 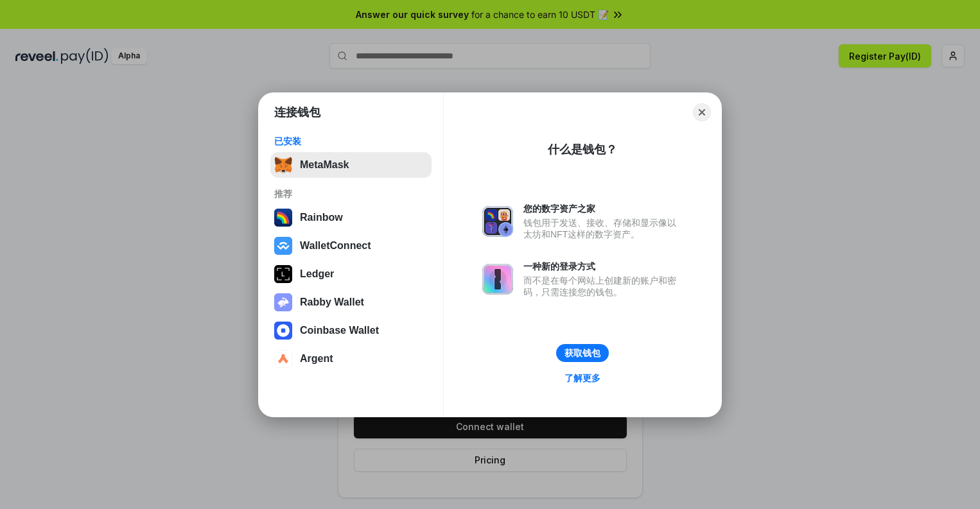 What do you see at coordinates (583, 149) in the screenshot?
I see `div: 什么是钱包？` at bounding box center [583, 149].